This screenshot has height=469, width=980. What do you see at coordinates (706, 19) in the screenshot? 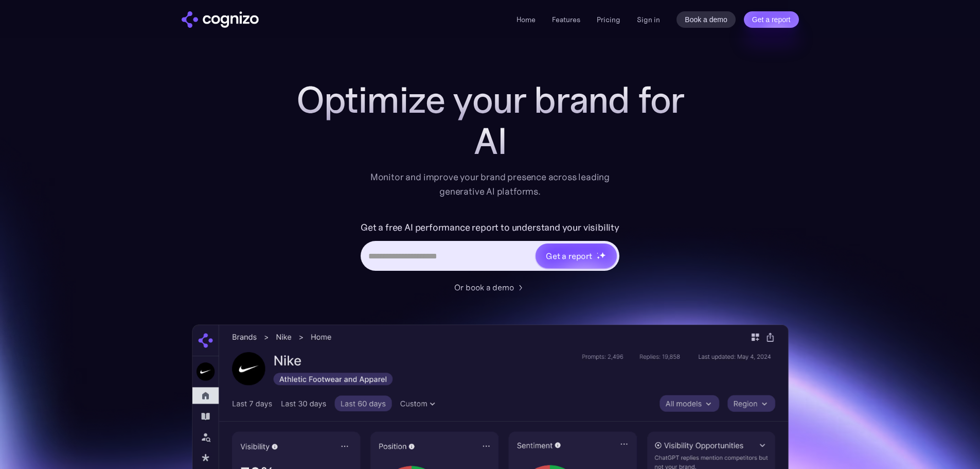
I see `a: Book a demo` at bounding box center [706, 19].